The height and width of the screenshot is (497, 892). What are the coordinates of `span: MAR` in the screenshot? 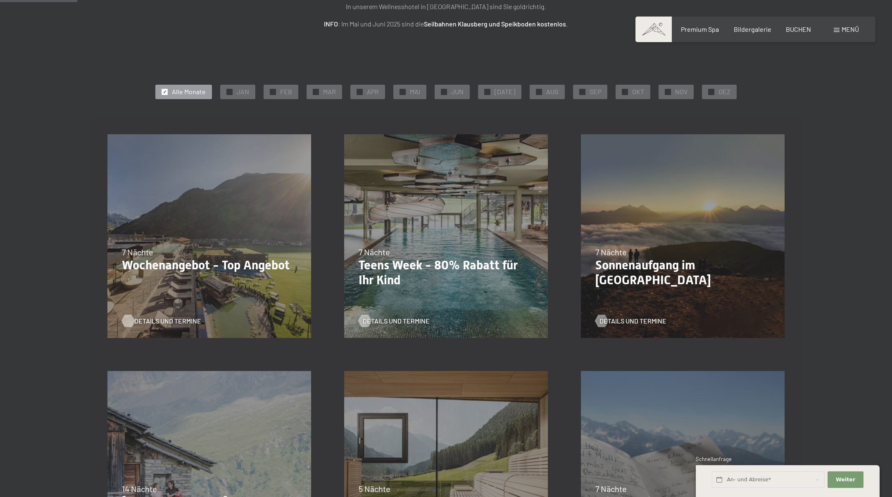 It's located at (329, 92).